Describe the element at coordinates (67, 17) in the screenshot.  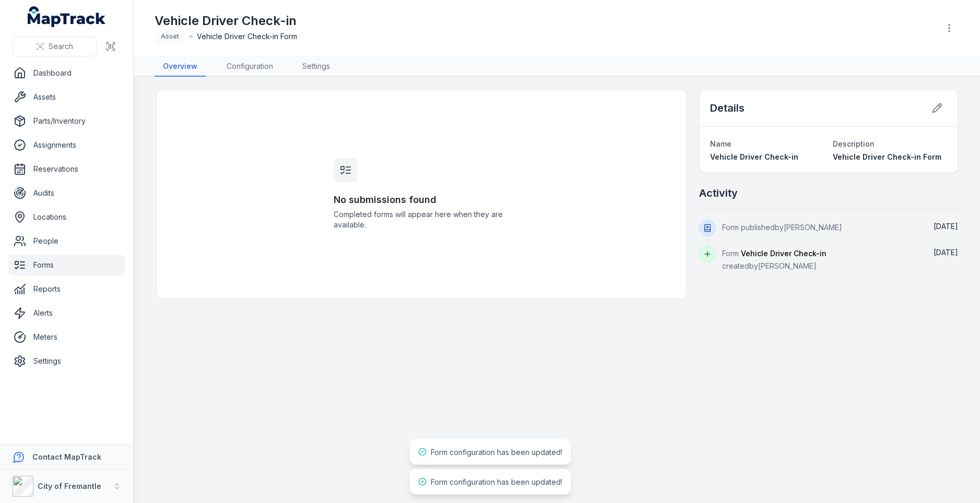
I see `a: MapTrack` at that location.